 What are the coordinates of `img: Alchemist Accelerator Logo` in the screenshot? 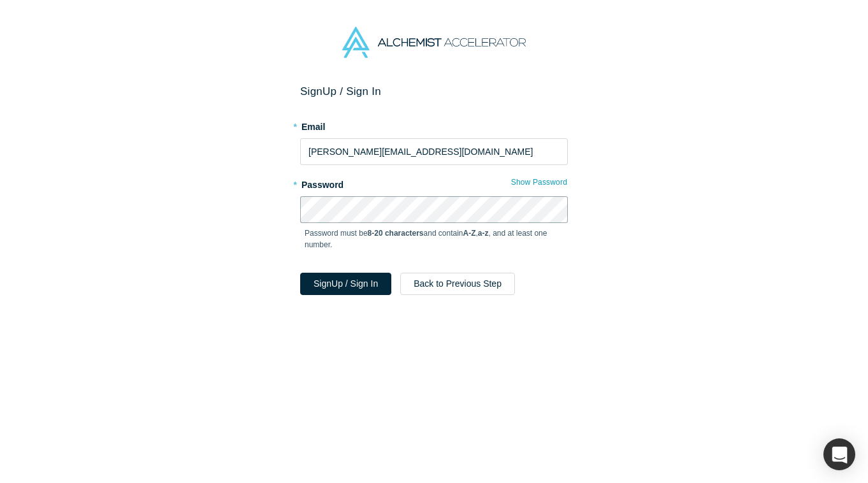 It's located at (434, 42).